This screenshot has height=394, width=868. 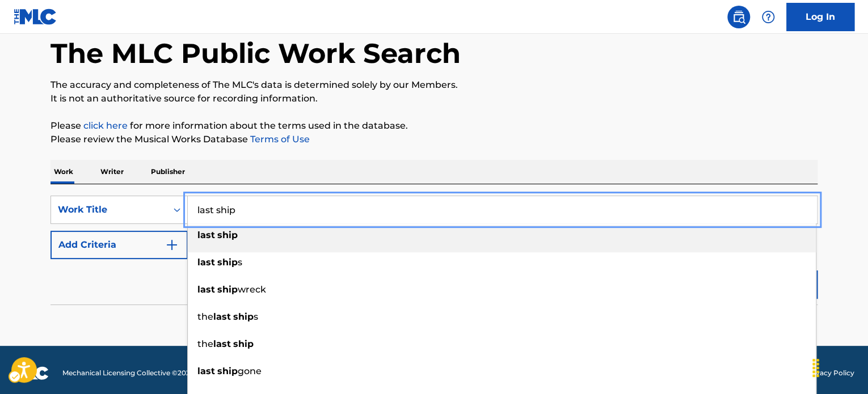 I want to click on p: The accuracy and completeness of The MLC's data is determined solely by our Members., so click(x=434, y=85).